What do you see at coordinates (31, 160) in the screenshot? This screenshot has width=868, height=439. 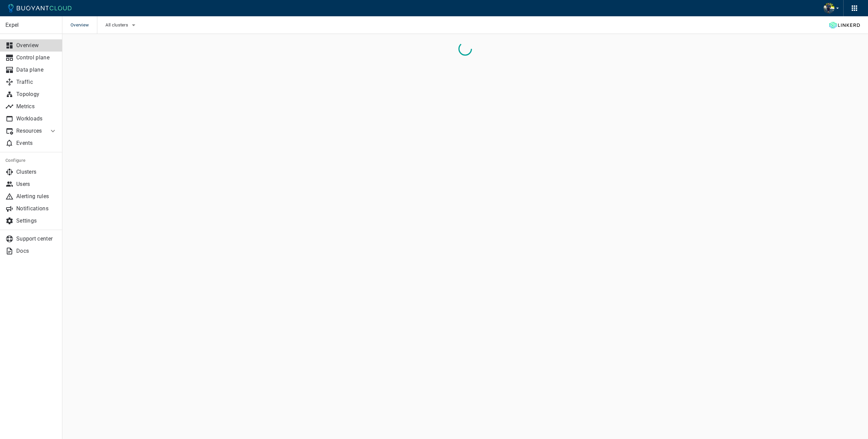 I see `h5: Configure` at bounding box center [31, 160].